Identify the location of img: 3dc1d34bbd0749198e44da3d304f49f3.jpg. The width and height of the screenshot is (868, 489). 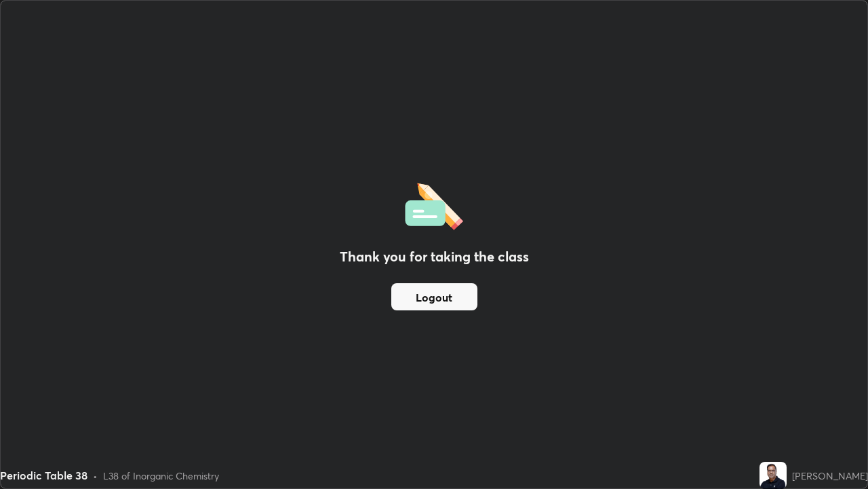
(774, 475).